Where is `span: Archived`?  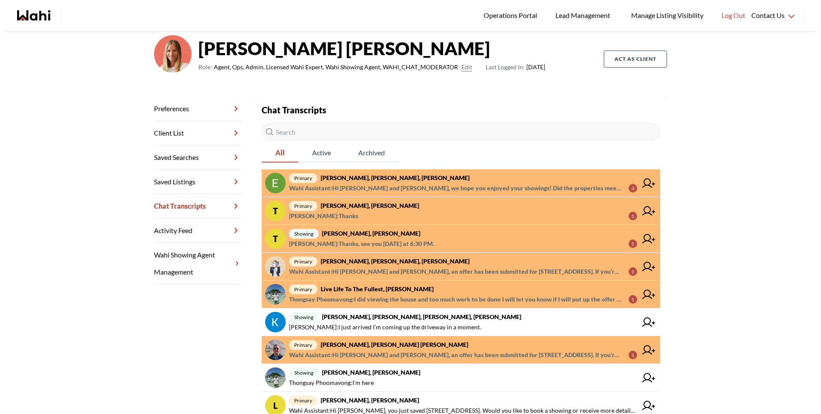
span: Archived is located at coordinates (371, 153).